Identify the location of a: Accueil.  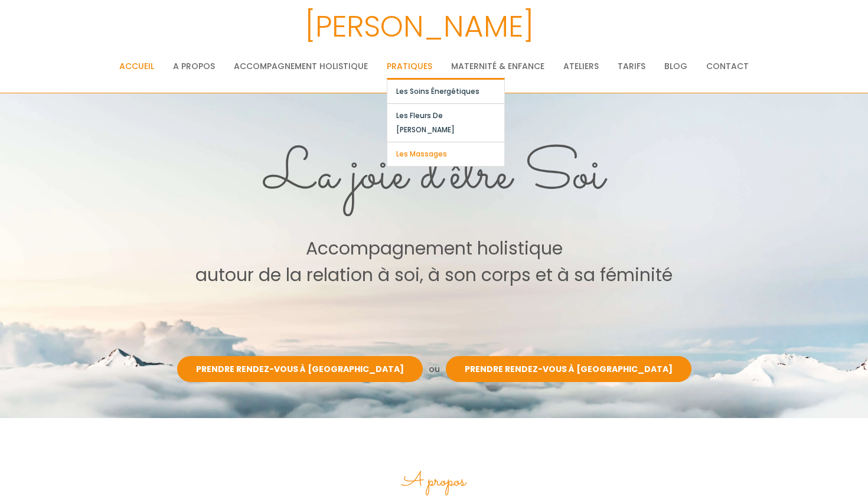
(137, 66).